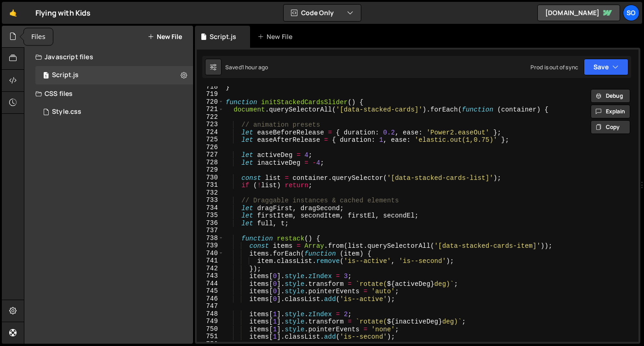 This screenshot has width=644, height=346. Describe the element at coordinates (108, 57) in the screenshot. I see `div: Javascript files` at that location.